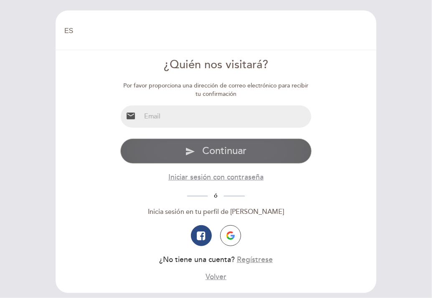 This screenshot has width=432, height=298. I want to click on input: Email, so click(226, 116).